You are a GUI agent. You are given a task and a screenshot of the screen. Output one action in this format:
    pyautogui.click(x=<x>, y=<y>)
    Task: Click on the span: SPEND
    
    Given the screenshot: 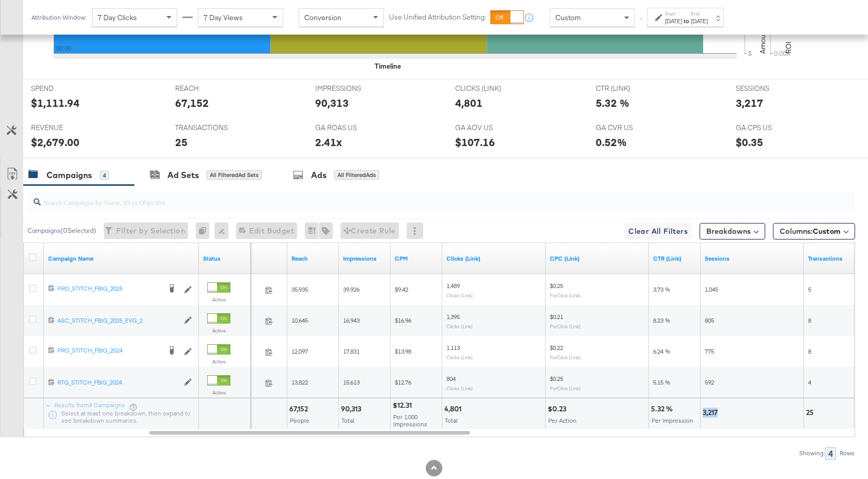 What is the action you would take?
    pyautogui.click(x=70, y=88)
    